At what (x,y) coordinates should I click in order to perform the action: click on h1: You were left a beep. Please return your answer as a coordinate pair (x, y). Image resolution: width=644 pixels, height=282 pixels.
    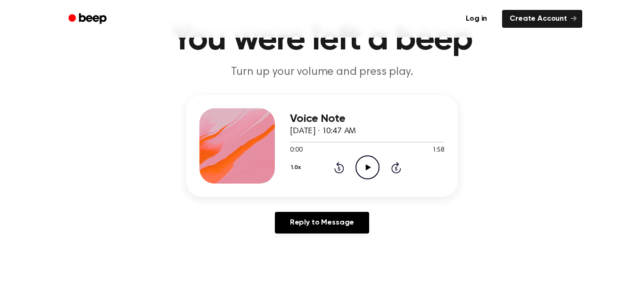
    Looking at the image, I should click on (322, 40).